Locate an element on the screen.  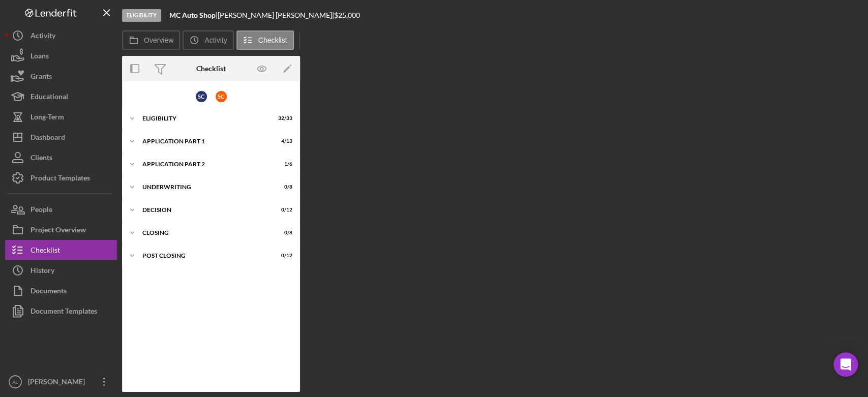
a: Educational is located at coordinates (61, 96).